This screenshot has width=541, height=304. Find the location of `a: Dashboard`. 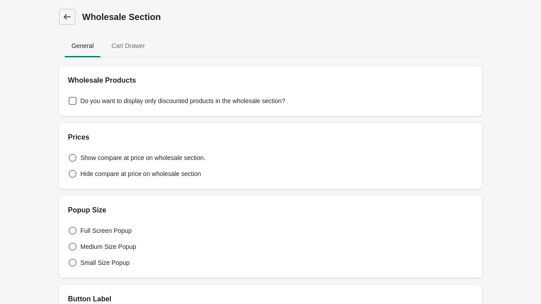

a: Dashboard is located at coordinates (67, 17).